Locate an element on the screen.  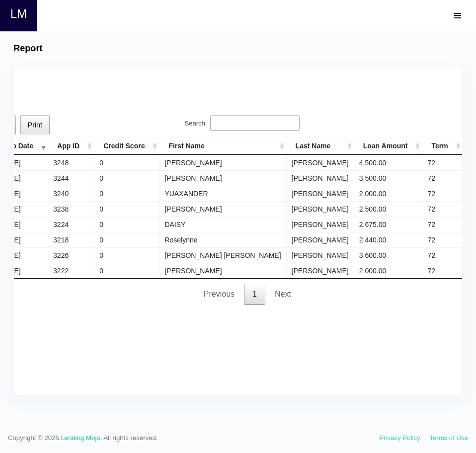
th: Term: activate to sort column ascending is located at coordinates (443, 146).